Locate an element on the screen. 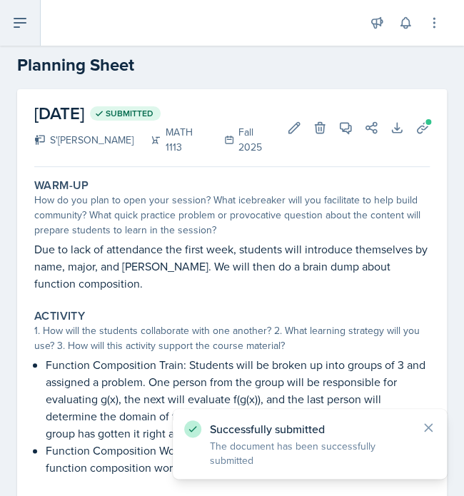  label: Activity is located at coordinates (59, 316).